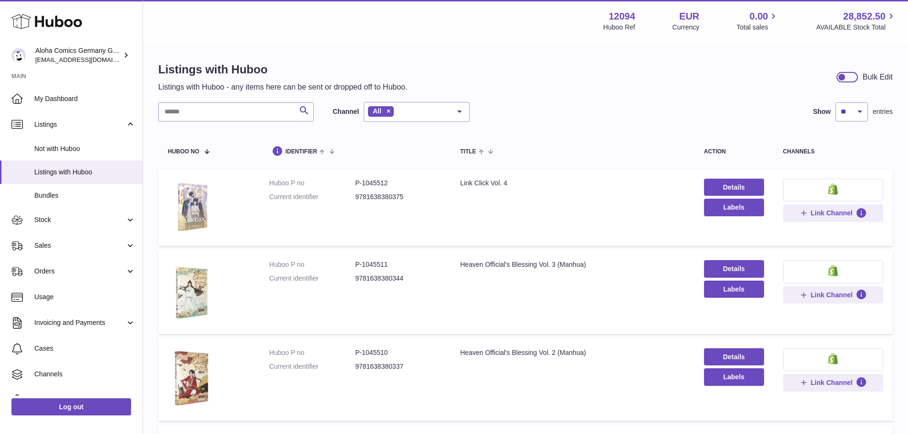  I want to click on span: Bundles, so click(85, 195).